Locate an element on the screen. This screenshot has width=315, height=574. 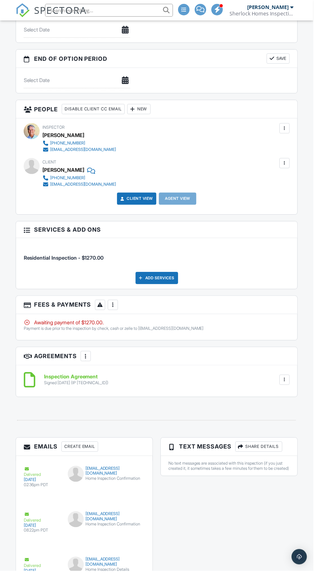
input: Search everything... is located at coordinates (110, 10).